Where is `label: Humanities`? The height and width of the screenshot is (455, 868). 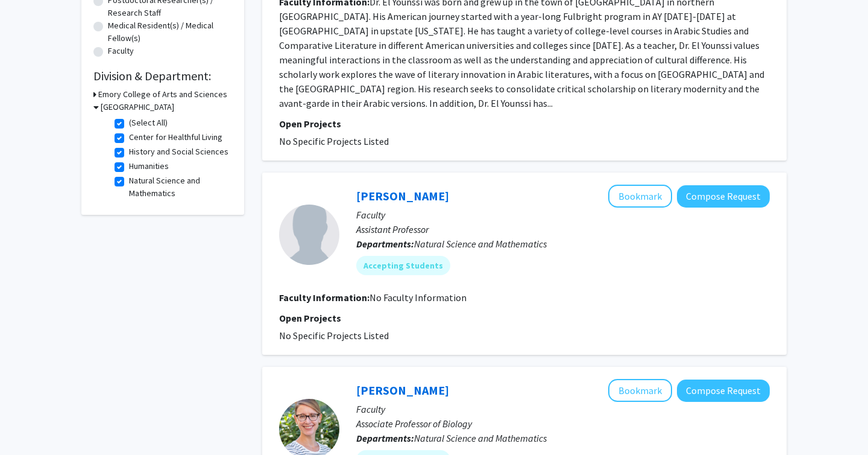 label: Humanities is located at coordinates (149, 166).